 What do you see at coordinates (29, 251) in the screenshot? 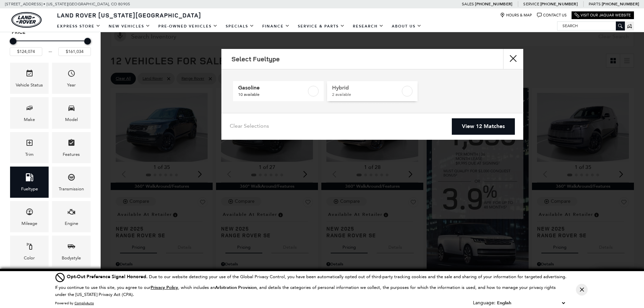
I see `div: ColorColor` at bounding box center [29, 251].